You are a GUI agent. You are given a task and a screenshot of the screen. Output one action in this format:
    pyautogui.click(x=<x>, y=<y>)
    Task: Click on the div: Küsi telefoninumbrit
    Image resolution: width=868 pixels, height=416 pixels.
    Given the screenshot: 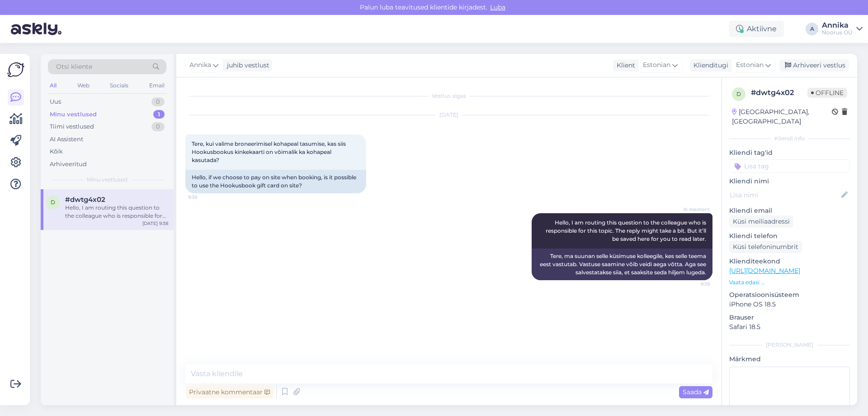 What is the action you would take?
    pyautogui.click(x=765, y=247)
    